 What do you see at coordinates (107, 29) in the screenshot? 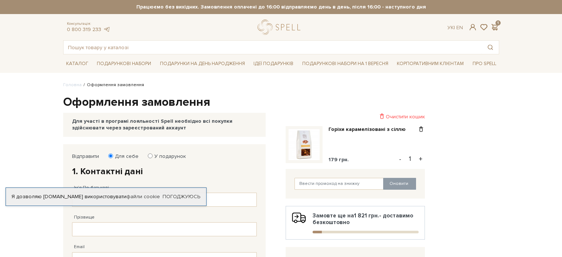
I see `a: telegram` at bounding box center [107, 29].